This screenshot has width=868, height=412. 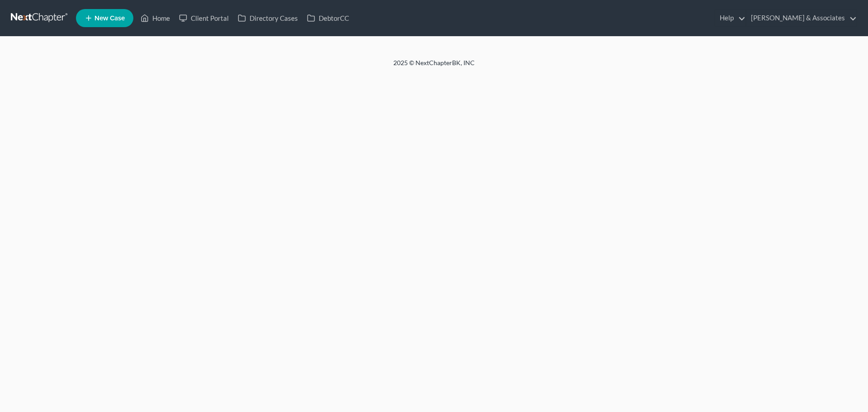 What do you see at coordinates (434, 67) in the screenshot?
I see `div: 2025 © NextChapterBK, INC` at bounding box center [434, 67].